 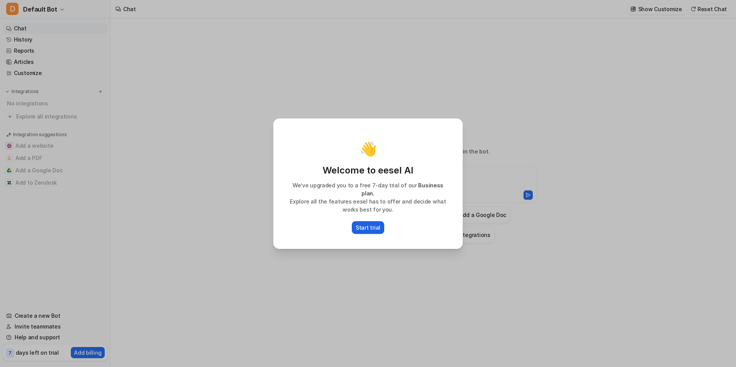 What do you see at coordinates (368, 189) in the screenshot?
I see `p: We’ve upgraded you to a free 7-day trial of our` at bounding box center [368, 189].